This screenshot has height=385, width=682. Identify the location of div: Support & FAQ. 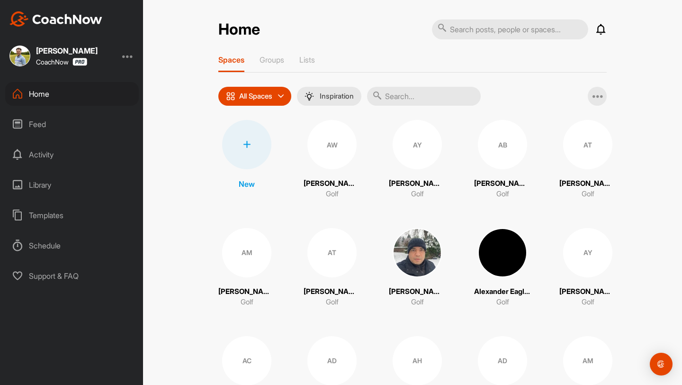
(72, 276).